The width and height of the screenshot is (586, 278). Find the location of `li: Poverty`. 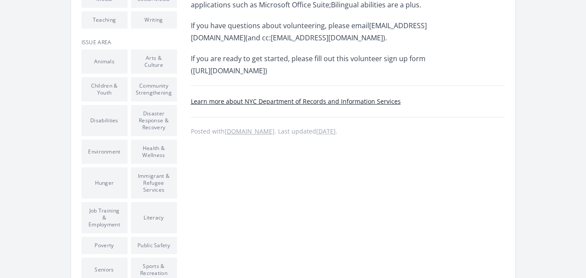

li: Poverty is located at coordinates (105, 246).